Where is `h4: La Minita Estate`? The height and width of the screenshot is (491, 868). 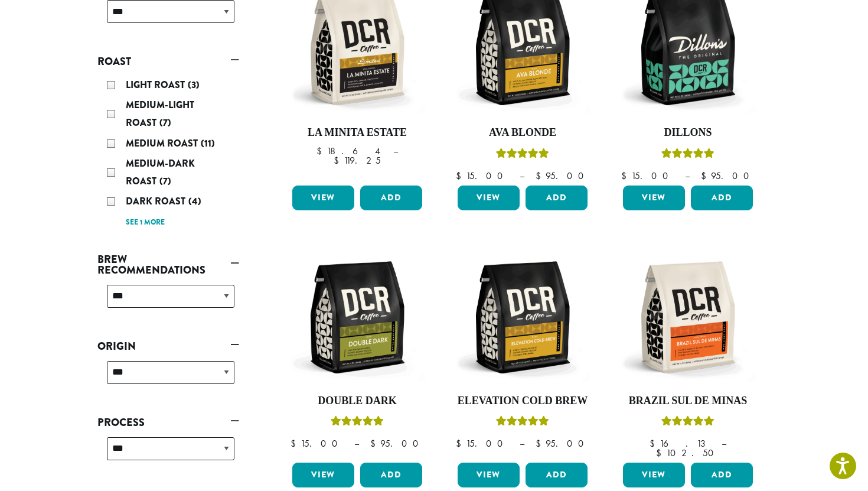 h4: La Minita Estate is located at coordinates (357, 133).